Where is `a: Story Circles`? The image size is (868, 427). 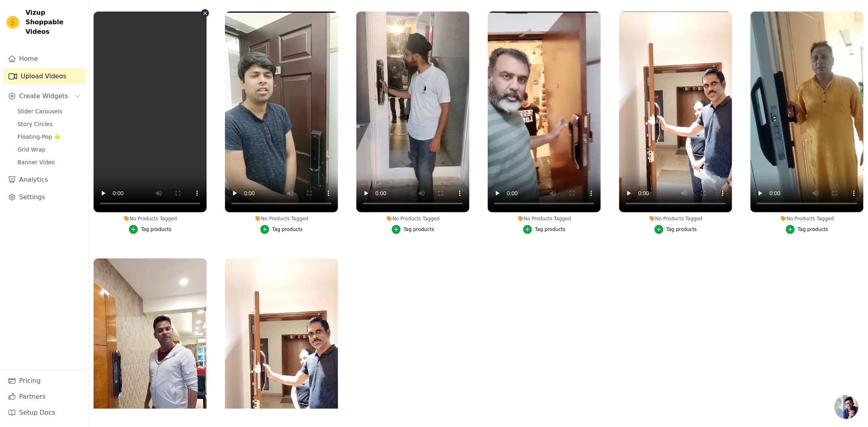 a: Story Circles is located at coordinates (49, 124).